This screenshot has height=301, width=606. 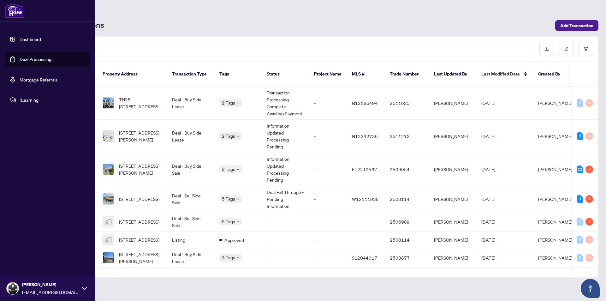 I want to click on td: 2506989, so click(x=407, y=221).